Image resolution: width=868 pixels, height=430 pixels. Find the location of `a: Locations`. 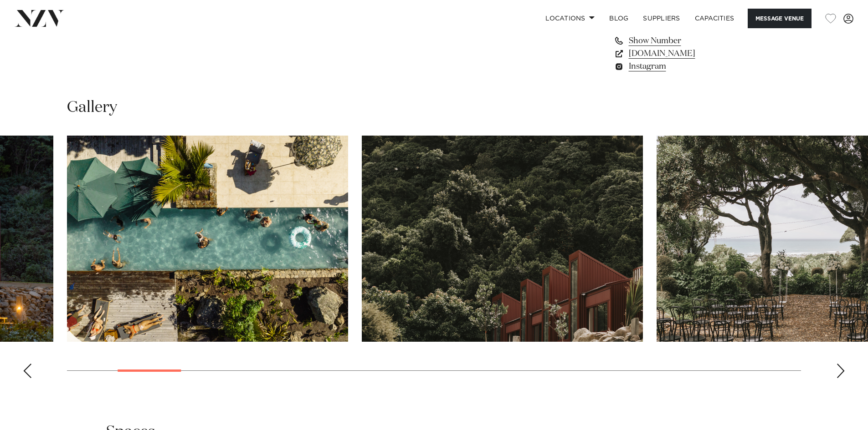

a: Locations is located at coordinates (570, 18).